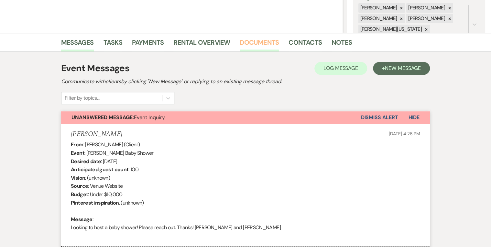 The height and width of the screenshot is (247, 491). Describe the element at coordinates (103, 117) in the screenshot. I see `strong: Unanswered Message:` at that location.